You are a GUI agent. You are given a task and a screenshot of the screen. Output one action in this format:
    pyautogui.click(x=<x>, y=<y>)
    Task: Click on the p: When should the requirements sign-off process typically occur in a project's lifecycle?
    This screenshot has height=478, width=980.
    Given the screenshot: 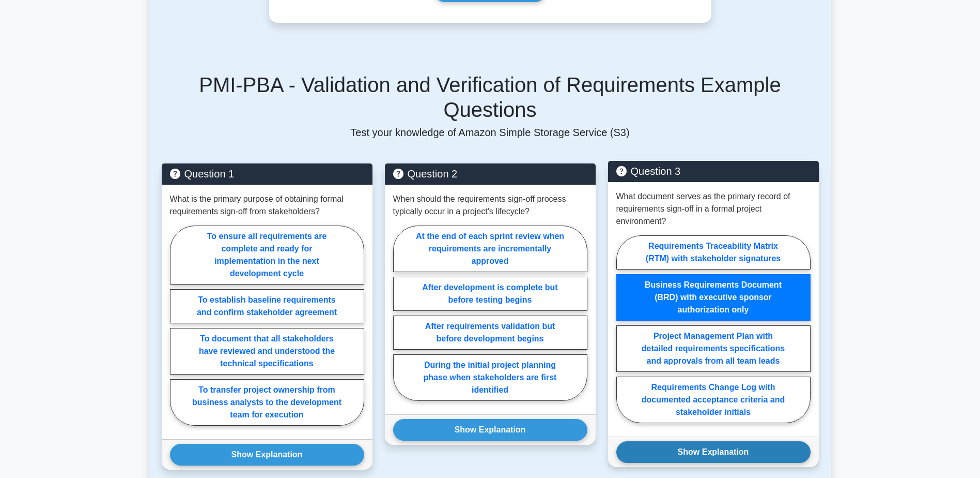 What is the action you would take?
    pyautogui.click(x=491, y=205)
    